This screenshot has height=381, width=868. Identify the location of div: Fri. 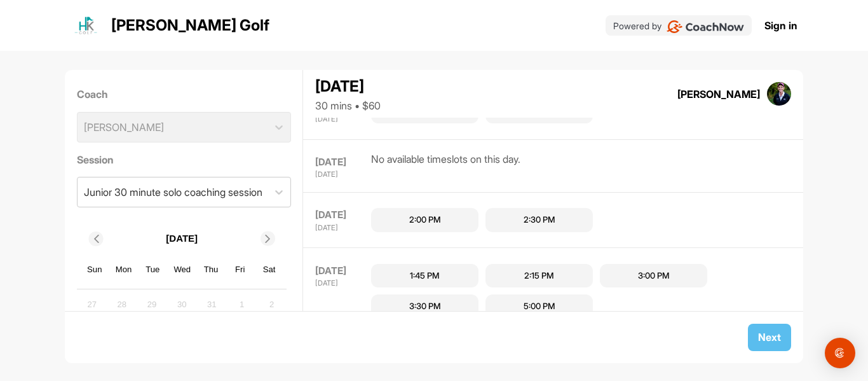
(240, 270).